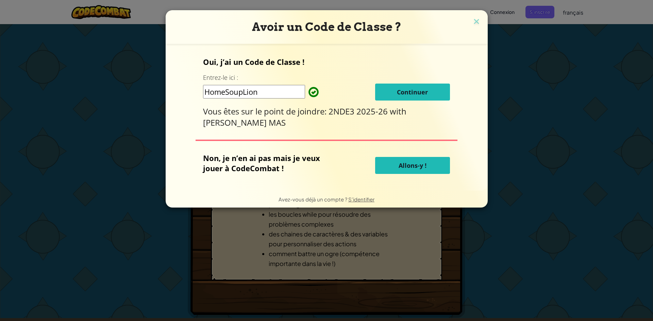 This screenshot has width=653, height=321. What do you see at coordinates (220, 78) in the screenshot?
I see `label: Entrez-le ici :` at bounding box center [220, 78].